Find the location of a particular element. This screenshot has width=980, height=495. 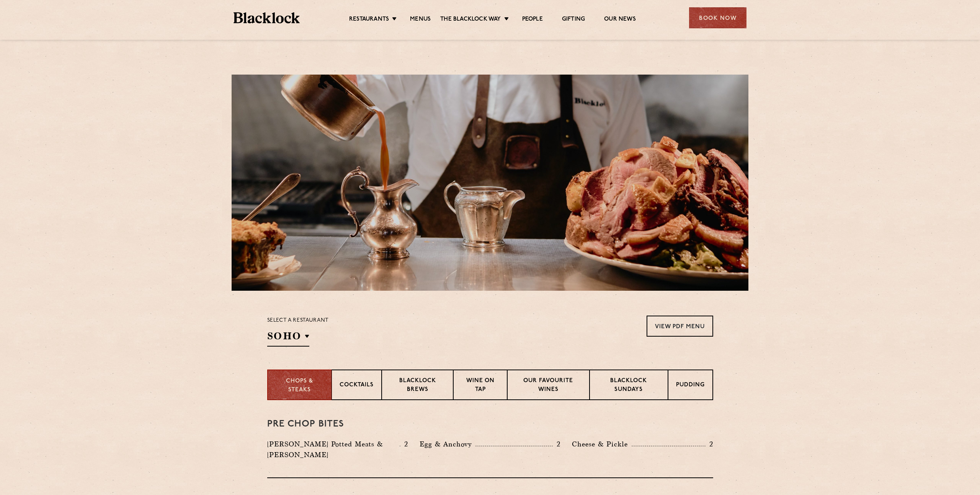

p: Cocktails is located at coordinates (357, 386).